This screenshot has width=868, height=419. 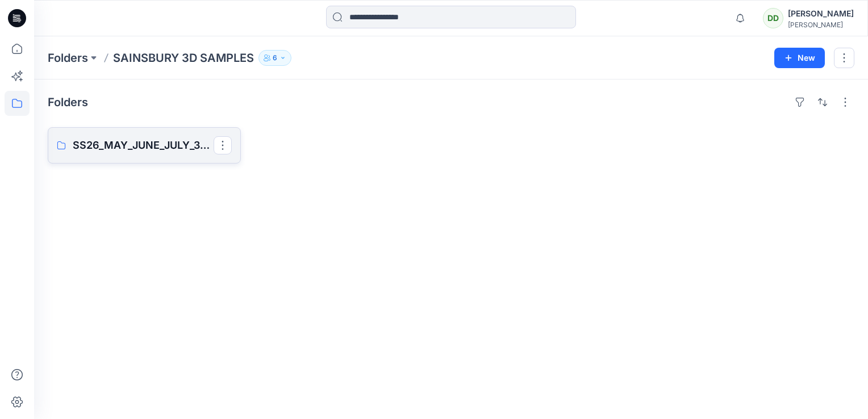 What do you see at coordinates (68, 58) in the screenshot?
I see `p: Folders` at bounding box center [68, 58].